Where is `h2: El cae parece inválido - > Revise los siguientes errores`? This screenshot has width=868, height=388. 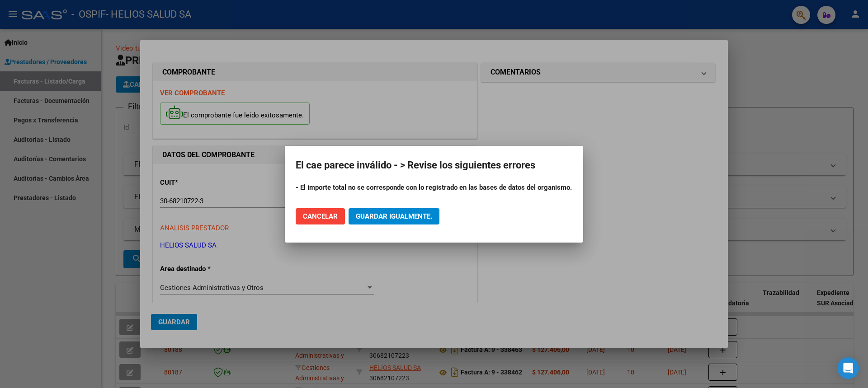 h2: El cae parece inválido - > Revise los siguientes errores is located at coordinates (434, 166).